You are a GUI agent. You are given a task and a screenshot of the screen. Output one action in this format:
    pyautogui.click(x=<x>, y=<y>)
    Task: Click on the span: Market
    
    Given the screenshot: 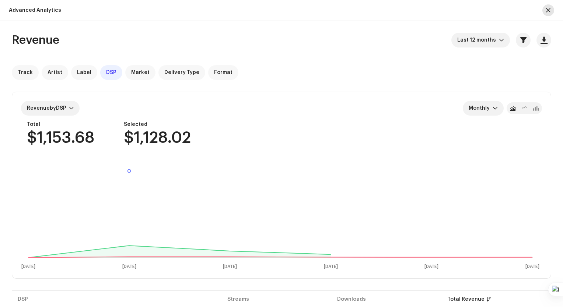 What is the action you would take?
    pyautogui.click(x=140, y=73)
    